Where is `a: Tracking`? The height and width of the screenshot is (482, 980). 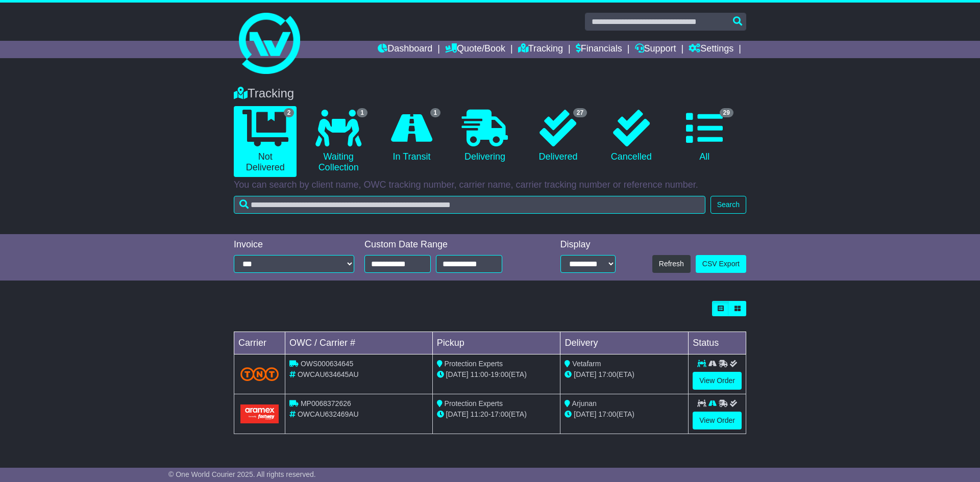
a: Tracking is located at coordinates (541, 49).